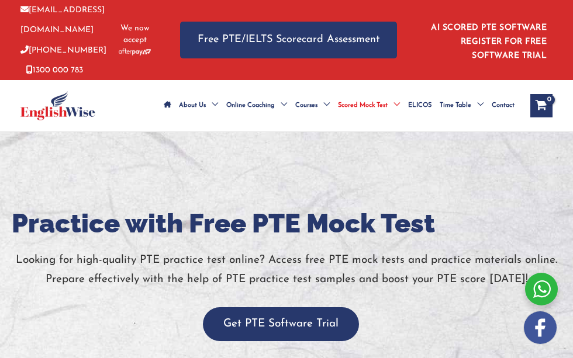  I want to click on a: Get PTE Software Trial, so click(281, 324).